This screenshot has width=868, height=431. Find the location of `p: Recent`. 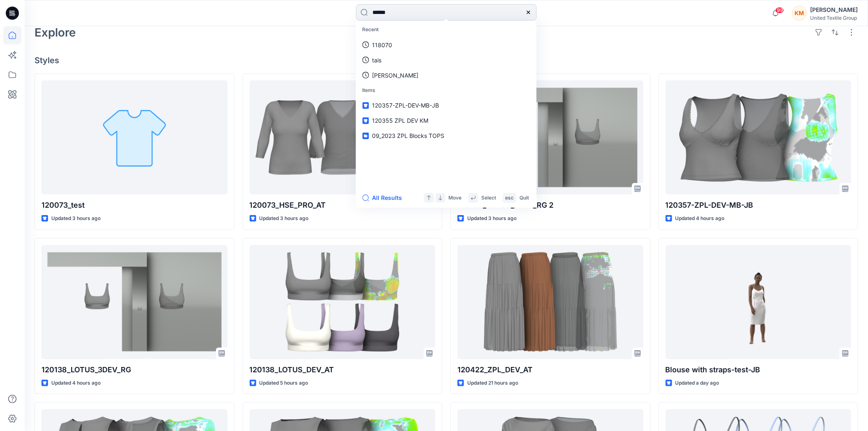

p: Recent is located at coordinates (446, 30).